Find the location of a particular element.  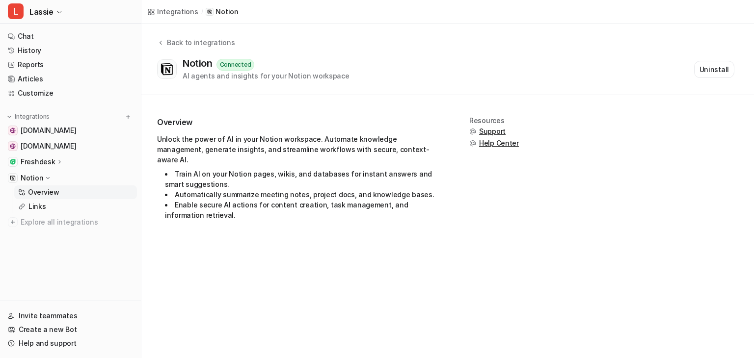

span: Explore all integrations is located at coordinates (77, 222).